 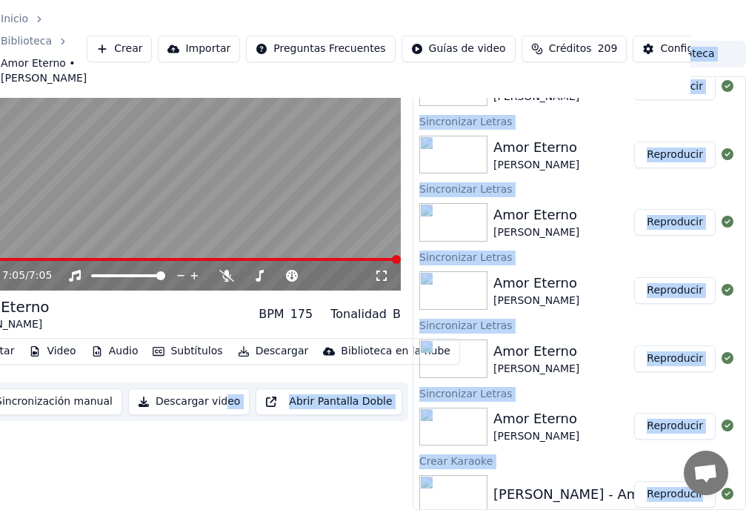 I want to click on button: Descargar video, so click(x=189, y=402).